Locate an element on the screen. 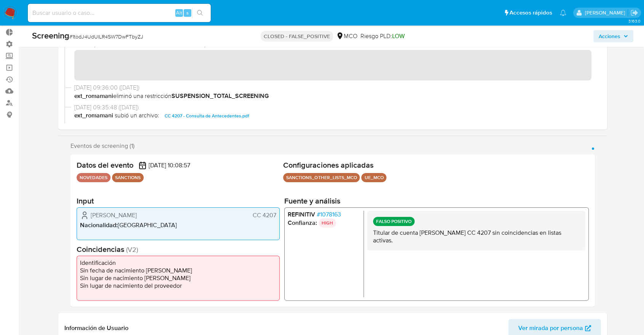 Image resolution: width=644 pixels, height=335 pixels. span: Riesgo PLD: is located at coordinates (383, 36).